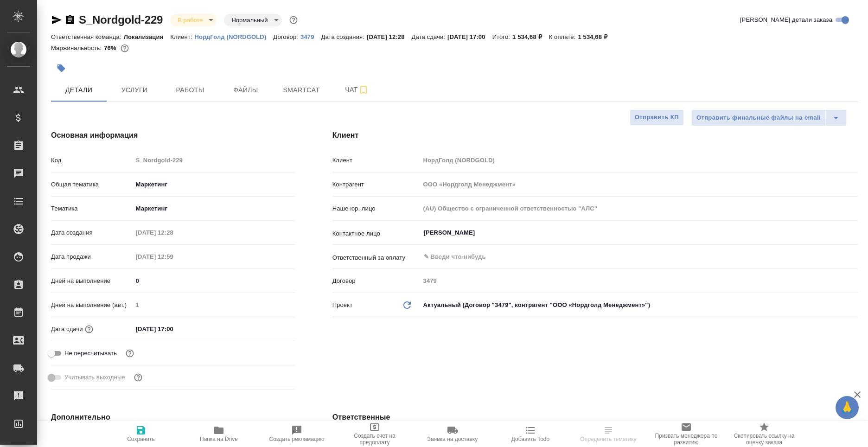 The height and width of the screenshot is (447, 868). What do you see at coordinates (95, 377) in the screenshot?
I see `span: Учитывать выходные` at bounding box center [95, 377].